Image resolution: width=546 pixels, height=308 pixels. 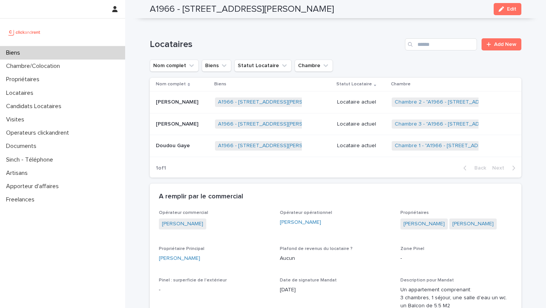 What do you see at coordinates (427, 280) in the screenshot?
I see `span: Description pour Mandat` at bounding box center [427, 280].